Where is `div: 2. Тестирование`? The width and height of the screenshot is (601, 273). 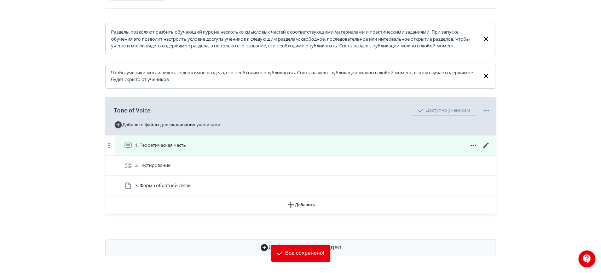 div: 2. Тестирование is located at coordinates (301, 165).